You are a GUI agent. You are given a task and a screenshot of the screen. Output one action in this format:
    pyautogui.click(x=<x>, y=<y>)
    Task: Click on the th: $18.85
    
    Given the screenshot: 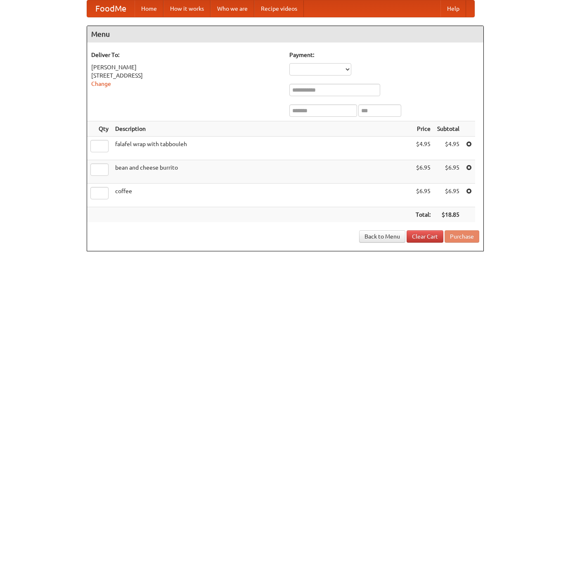 What is the action you would take?
    pyautogui.click(x=448, y=215)
    